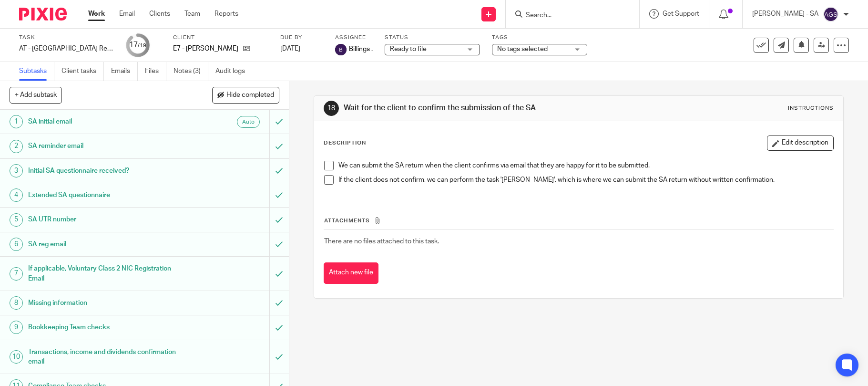 This screenshot has width=868, height=386. I want to click on span: Ready to file, so click(408, 49).